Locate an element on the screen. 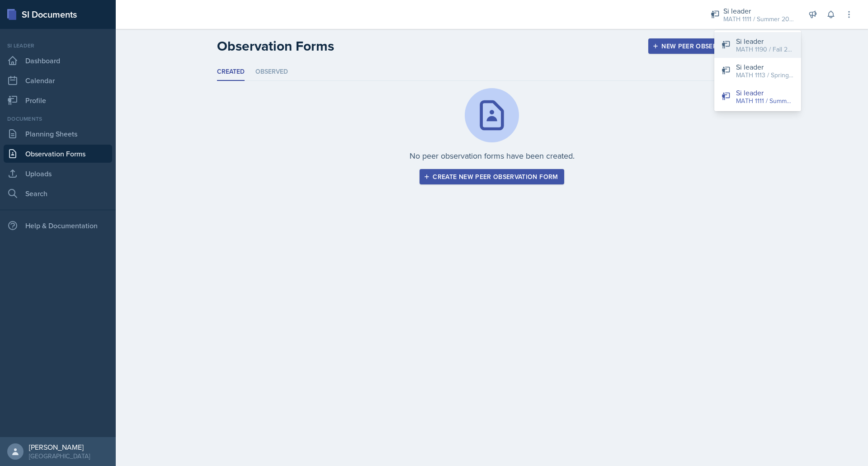  div: Help & Documentation is located at coordinates (58, 225).